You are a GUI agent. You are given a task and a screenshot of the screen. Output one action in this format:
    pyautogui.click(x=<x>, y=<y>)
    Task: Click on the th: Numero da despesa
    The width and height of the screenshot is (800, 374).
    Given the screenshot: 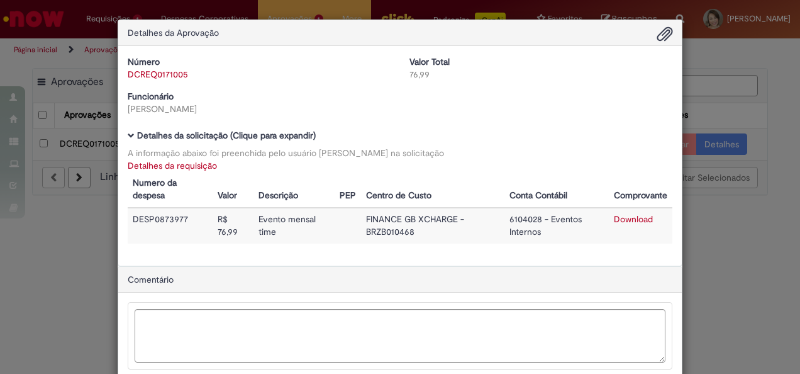 What is the action you would take?
    pyautogui.click(x=170, y=189)
    